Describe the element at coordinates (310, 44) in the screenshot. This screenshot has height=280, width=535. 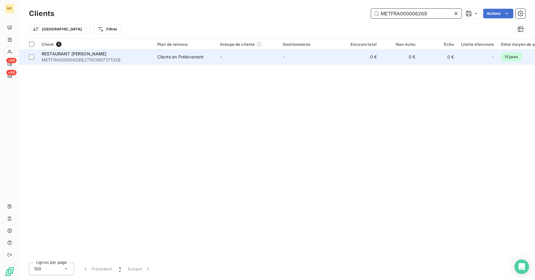
I see `div: Gestionnaires` at that location.